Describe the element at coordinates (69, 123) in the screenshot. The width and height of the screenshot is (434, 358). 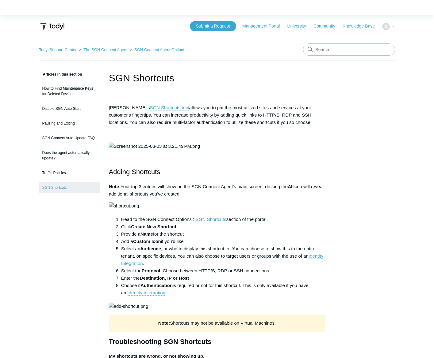
I see `a: Pausing and Exiting` at that location.